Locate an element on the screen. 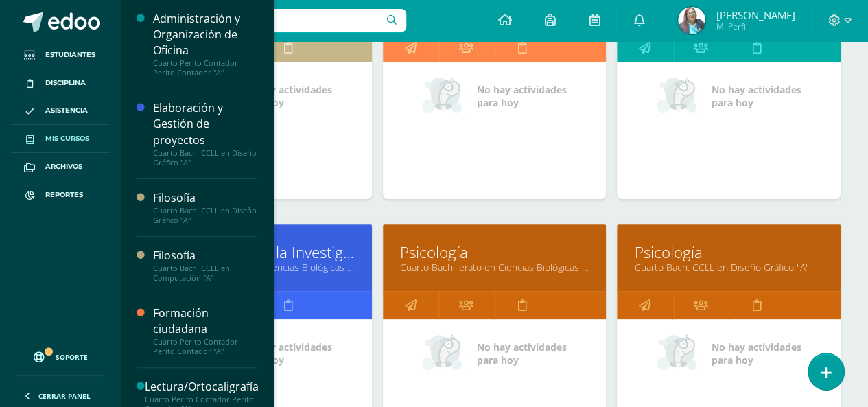 The width and height of the screenshot is (868, 407). a: Disciplina is located at coordinates (60, 83).